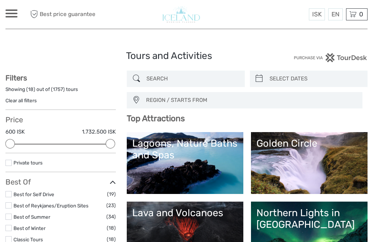  I want to click on label: 18, so click(31, 89).